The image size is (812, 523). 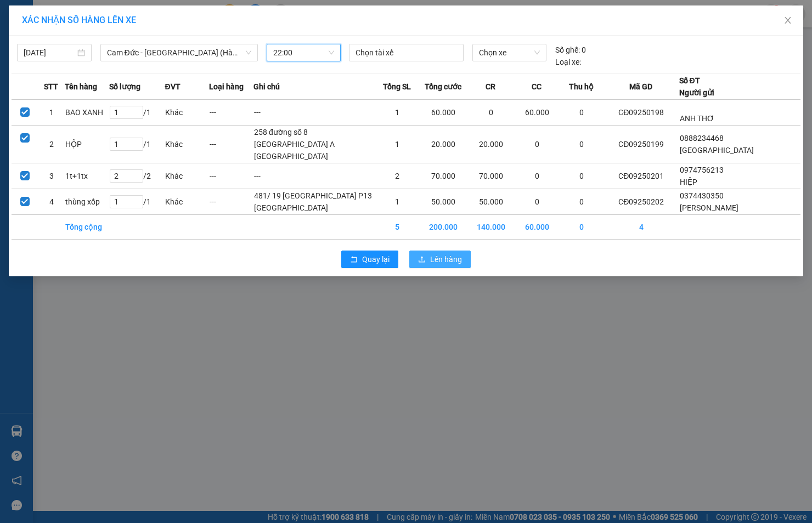 What do you see at coordinates (86, 112) in the screenshot?
I see `td: BAO XANH` at bounding box center [86, 112].